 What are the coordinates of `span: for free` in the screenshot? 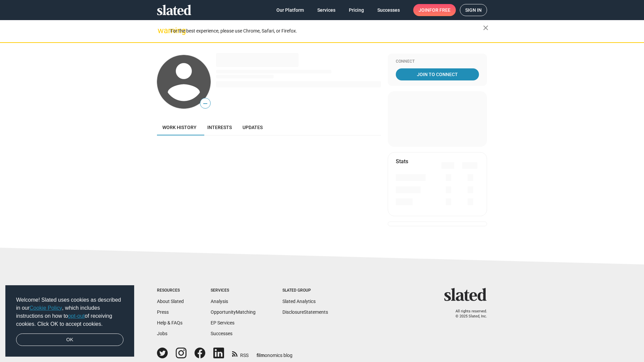 It's located at (440, 10).